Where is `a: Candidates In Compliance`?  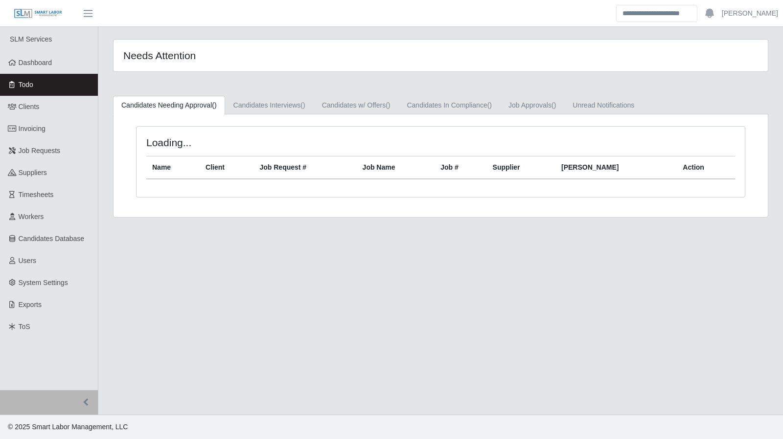
a: Candidates In Compliance is located at coordinates (449, 105).